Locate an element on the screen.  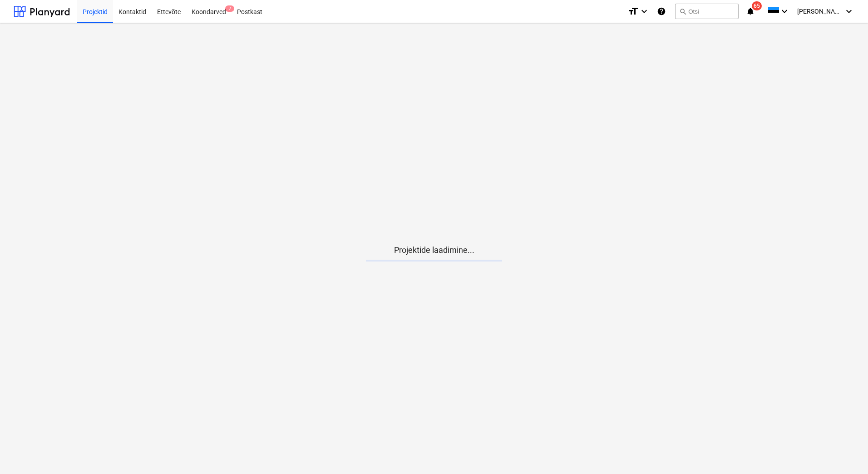
p: Projektide laadimine... is located at coordinates (434, 250).